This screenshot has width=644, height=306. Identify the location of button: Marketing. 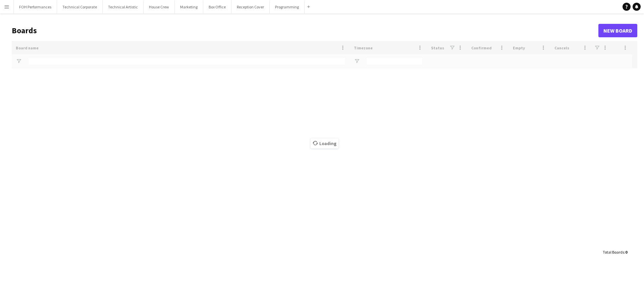
(189, 7).